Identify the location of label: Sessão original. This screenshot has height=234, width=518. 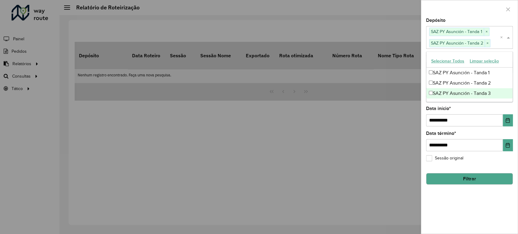
(445, 158).